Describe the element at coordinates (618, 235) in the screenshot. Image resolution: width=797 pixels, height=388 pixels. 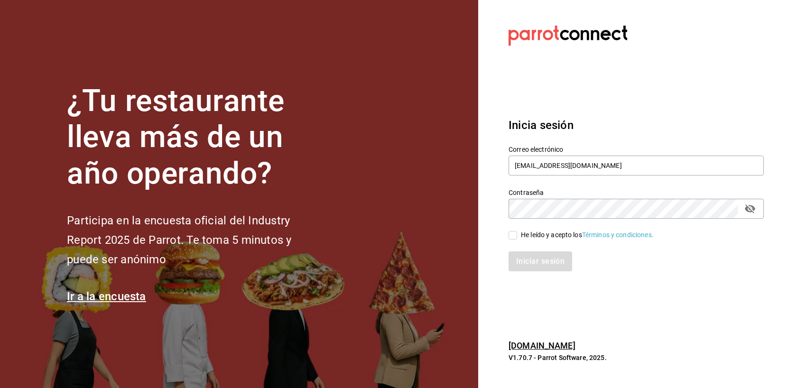
I see `a: Términos y condiciones.` at that location.